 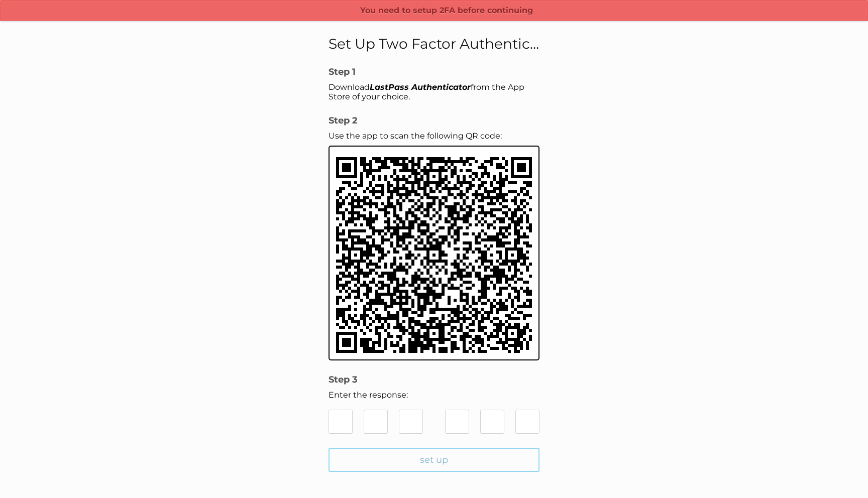 What do you see at coordinates (434, 395) in the screenshot?
I see `p: Enter the response:` at bounding box center [434, 395].